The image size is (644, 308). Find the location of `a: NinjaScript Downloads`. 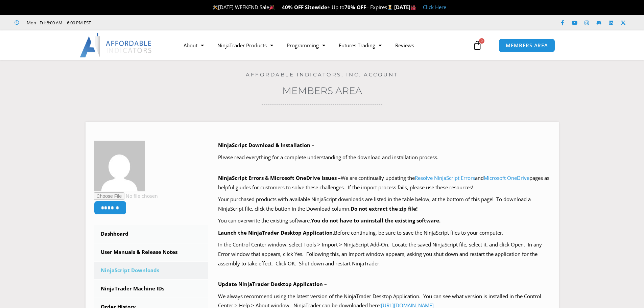

a: NinjaScript Downloads is located at coordinates (151, 270).